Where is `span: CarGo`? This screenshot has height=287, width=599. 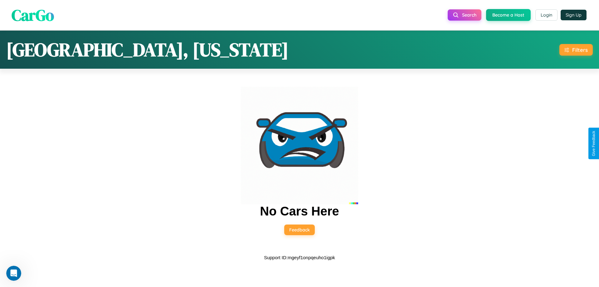
span: CarGo is located at coordinates (33, 15).